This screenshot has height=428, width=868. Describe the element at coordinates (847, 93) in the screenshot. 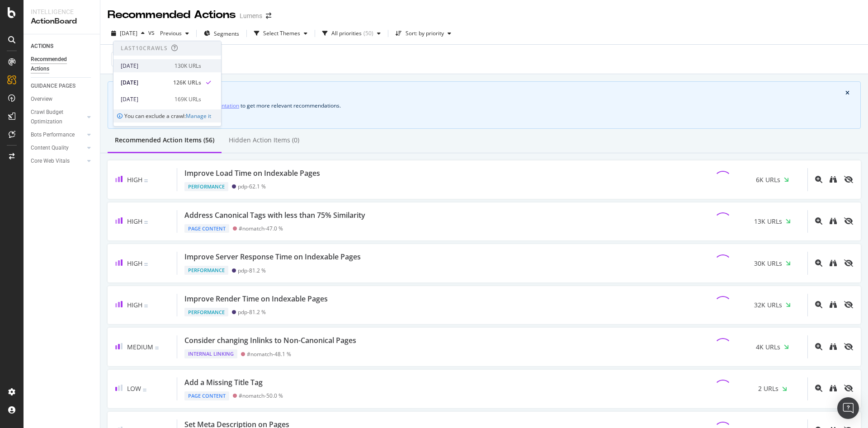

I see `button: close banner` at that location.